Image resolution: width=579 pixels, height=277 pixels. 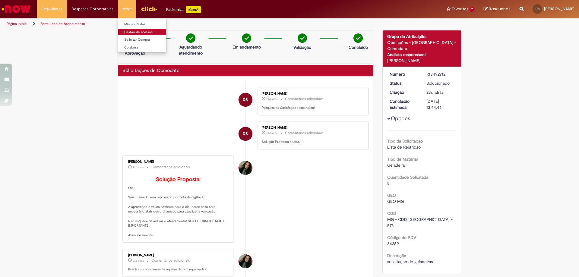 I want to click on b: Solução Proposta:, so click(x=178, y=179).